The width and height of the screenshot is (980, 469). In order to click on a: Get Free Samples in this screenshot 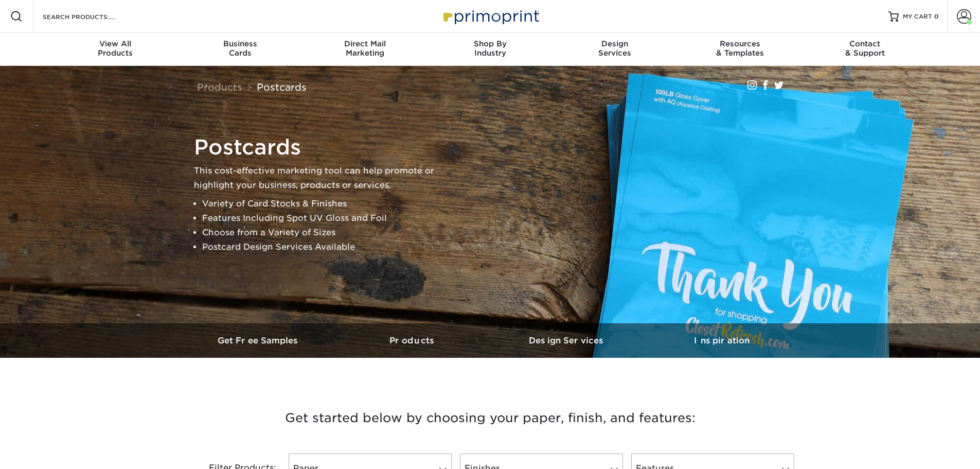, I will do `click(259, 340)`.